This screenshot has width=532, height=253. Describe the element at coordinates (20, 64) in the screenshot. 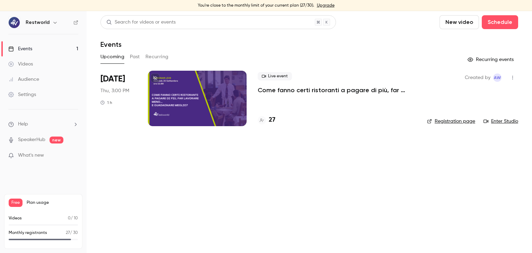

I see `div: Videos` at that location.